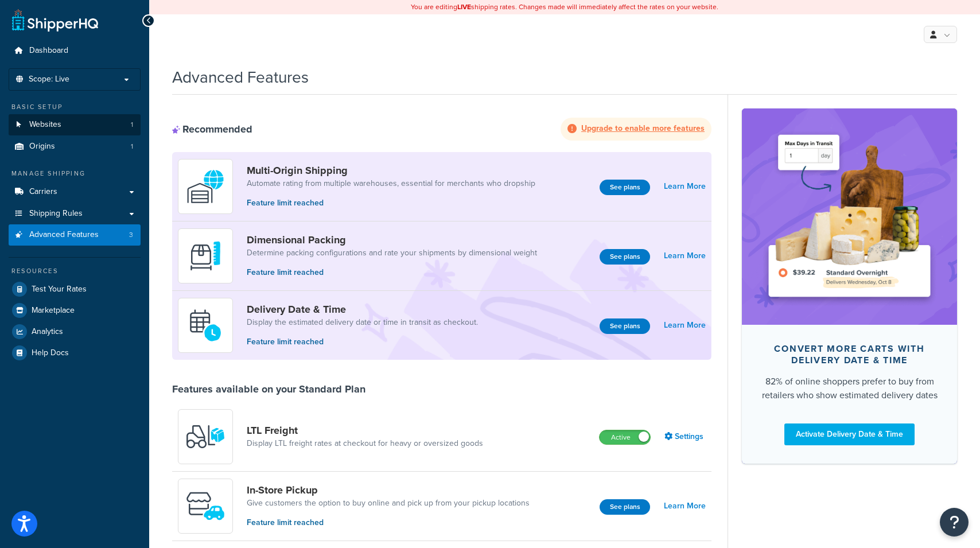 The height and width of the screenshot is (548, 980). What do you see at coordinates (56, 214) in the screenshot?
I see `span: Shipping Rules` at bounding box center [56, 214].